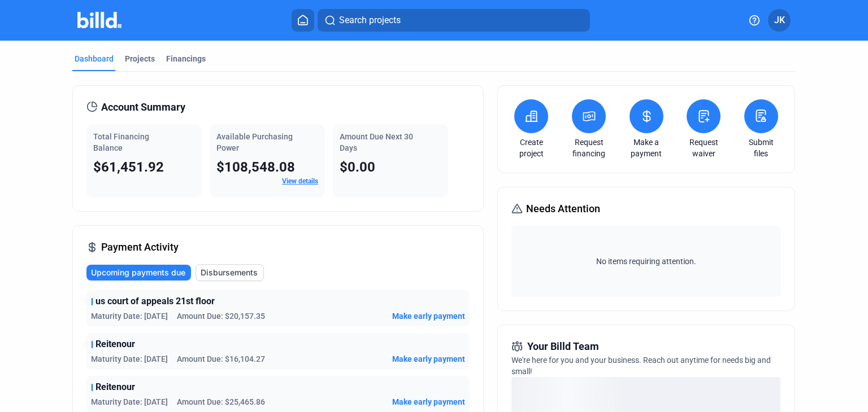 The width and height of the screenshot is (868, 412). I want to click on button: JK, so click(779, 20).